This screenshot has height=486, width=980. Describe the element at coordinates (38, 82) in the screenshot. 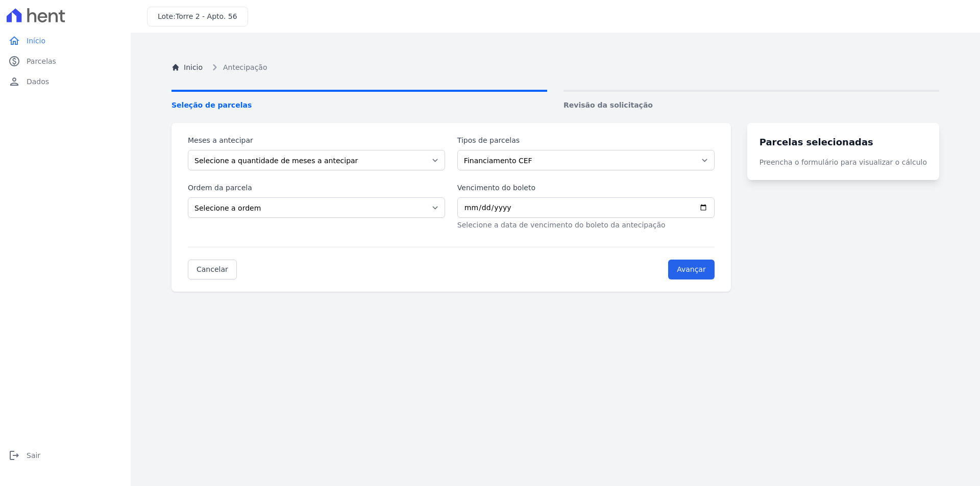

I see `span: Dados` at that location.